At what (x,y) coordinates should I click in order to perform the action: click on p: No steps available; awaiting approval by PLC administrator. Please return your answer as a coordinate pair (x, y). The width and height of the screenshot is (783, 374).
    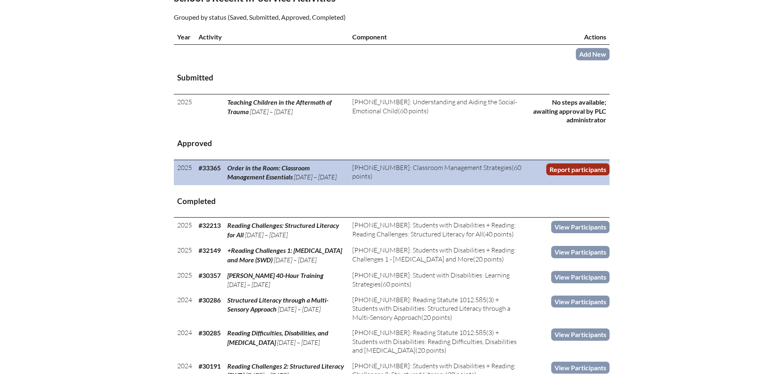
    Looking at the image, I should click on (567, 111).